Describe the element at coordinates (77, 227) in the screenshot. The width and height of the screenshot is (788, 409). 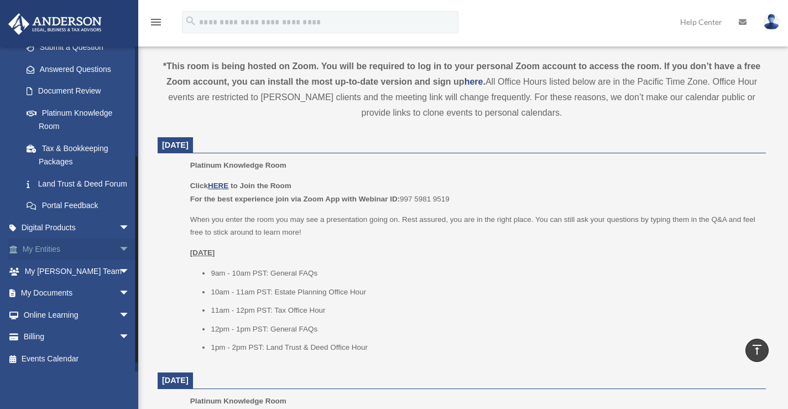
I see `a: Digital Productsarrow_drop_down` at that location.